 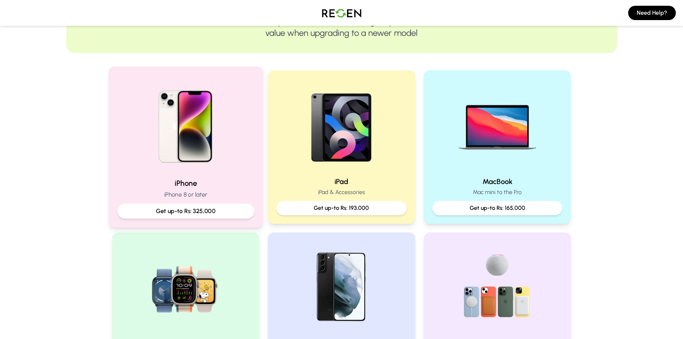 I want to click on button: Need Help?, so click(x=652, y=13).